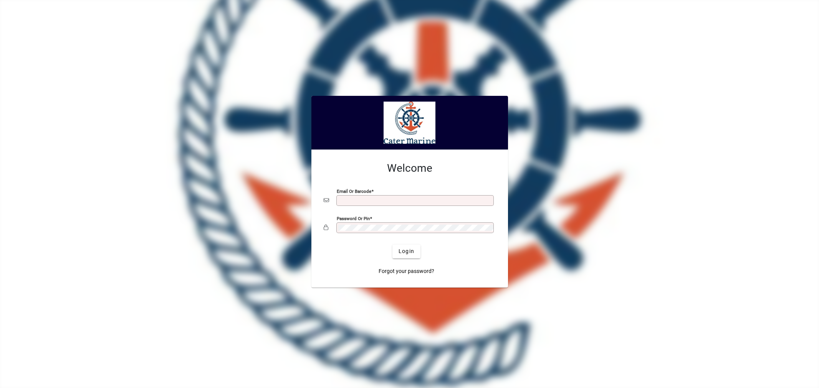 Image resolution: width=819 pixels, height=388 pixels. Describe the element at coordinates (354, 191) in the screenshot. I see `mat-label: Email or Barcode` at that location.